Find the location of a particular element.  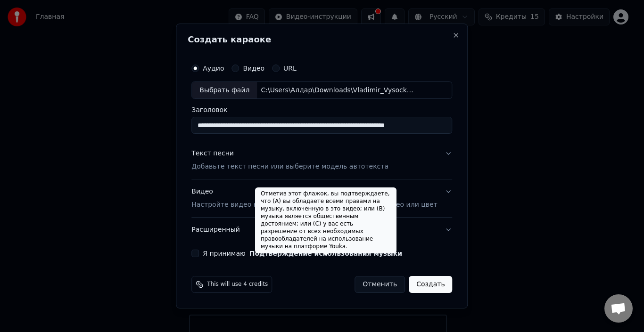

label: URL is located at coordinates (290, 68).